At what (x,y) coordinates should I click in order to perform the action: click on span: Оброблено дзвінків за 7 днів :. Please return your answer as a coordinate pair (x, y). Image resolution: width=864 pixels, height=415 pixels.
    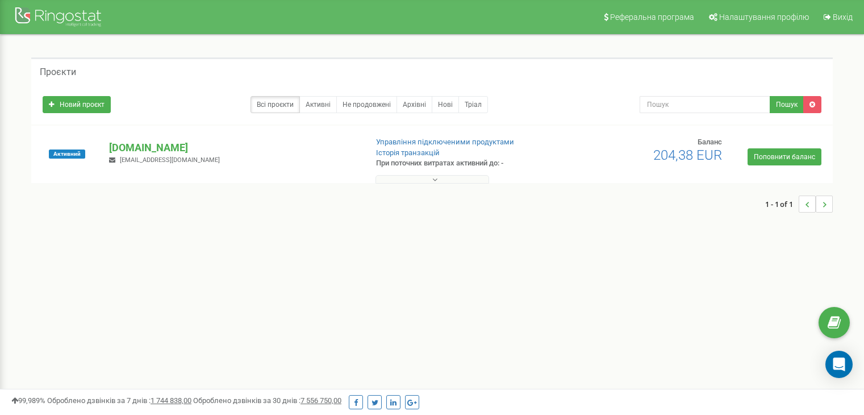
    Looking at the image, I should click on (119, 400).